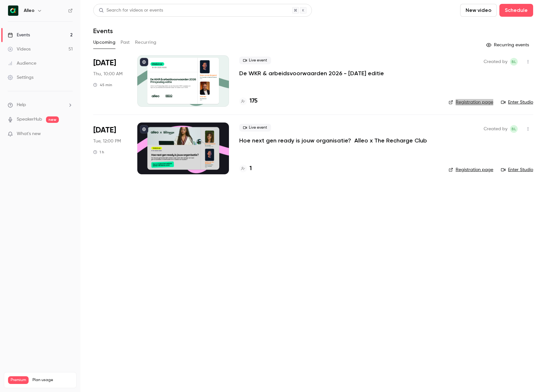 This screenshot has width=546, height=392. I want to click on div: Search for videos or events, so click(131, 11).